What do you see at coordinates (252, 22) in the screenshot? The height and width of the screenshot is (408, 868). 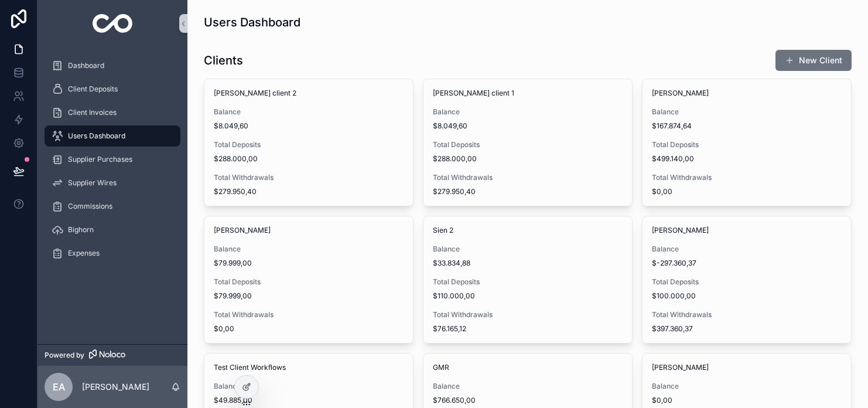 I see `h1: Users Dashboard` at bounding box center [252, 22].